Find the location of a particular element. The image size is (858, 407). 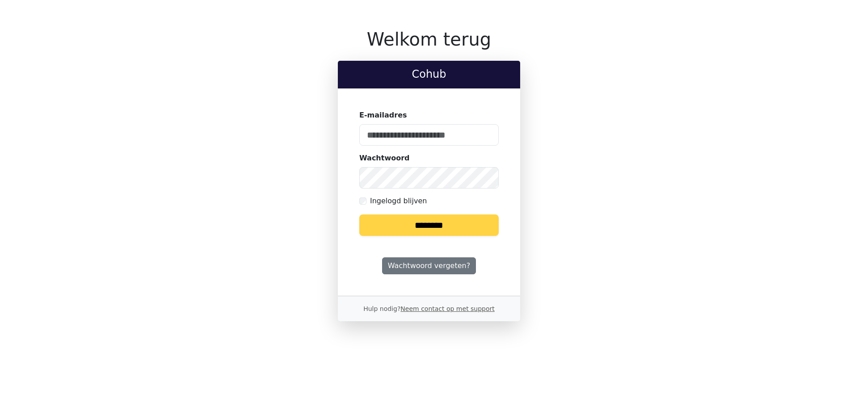

a: Wachtwoord vergeten? is located at coordinates (429, 266).